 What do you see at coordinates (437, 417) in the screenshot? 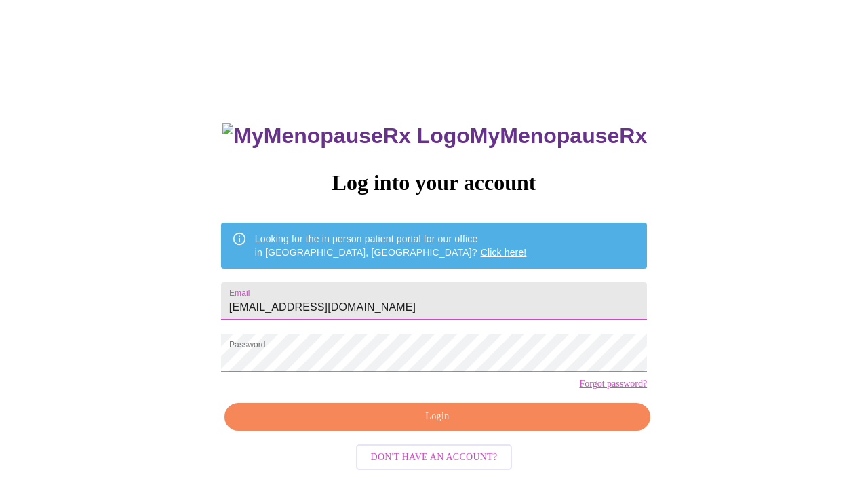
I see `span: Login` at bounding box center [437, 417].